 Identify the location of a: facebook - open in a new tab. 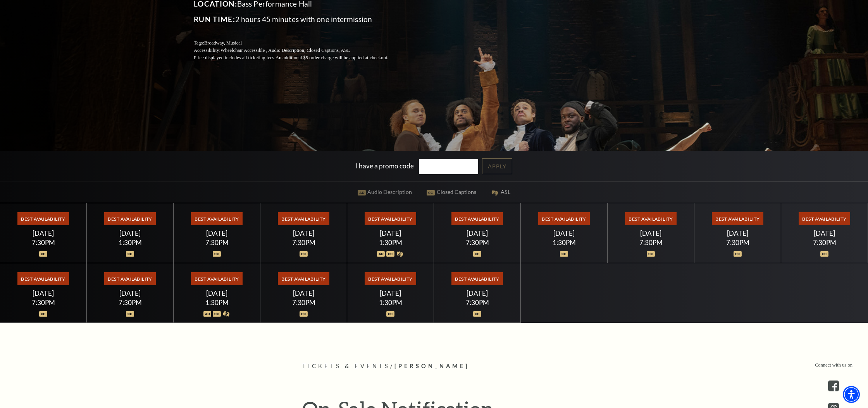
(833, 386).